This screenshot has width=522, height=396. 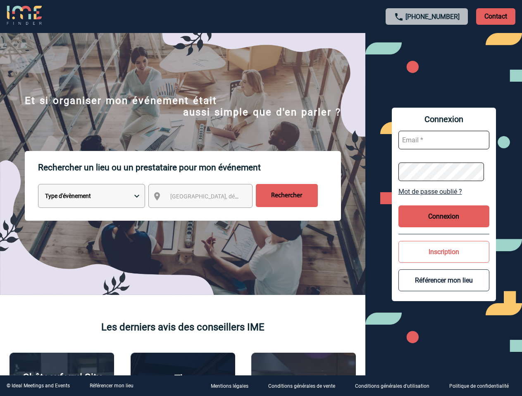 What do you see at coordinates (479, 387) in the screenshot?
I see `p: Politique de confidentialité` at bounding box center [479, 387].